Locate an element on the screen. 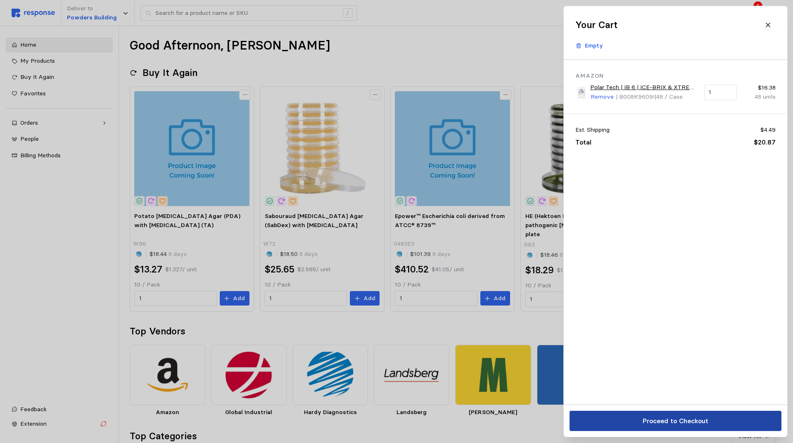 This screenshot has width=793, height=443. h2: Your Cart is located at coordinates (597, 25).